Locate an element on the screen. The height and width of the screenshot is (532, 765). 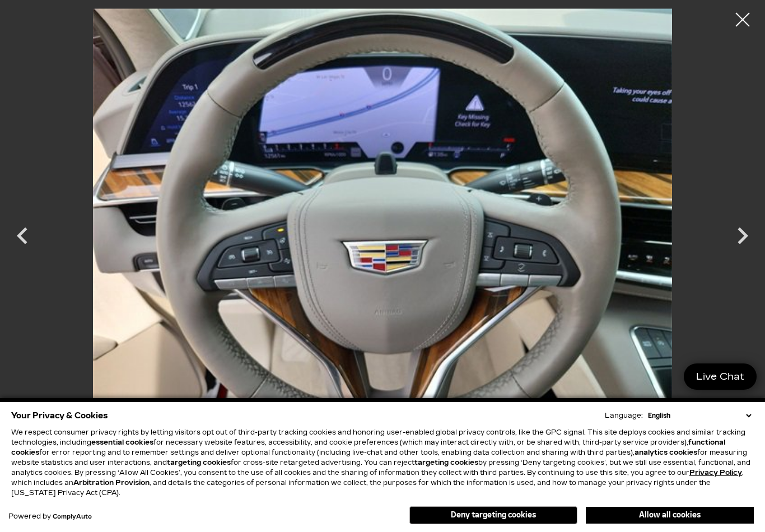
u: Privacy Policy is located at coordinates (716, 472).